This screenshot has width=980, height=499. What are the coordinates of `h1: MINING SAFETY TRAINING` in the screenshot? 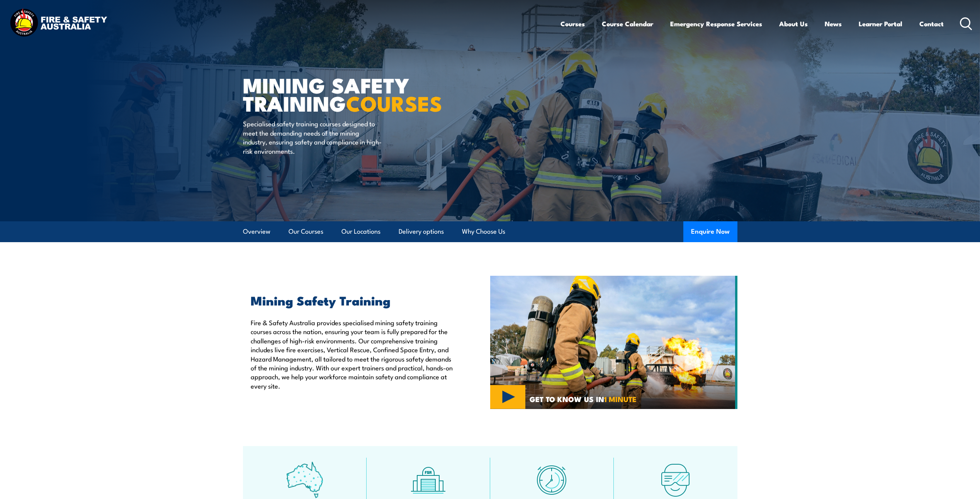 It's located at (339, 94).